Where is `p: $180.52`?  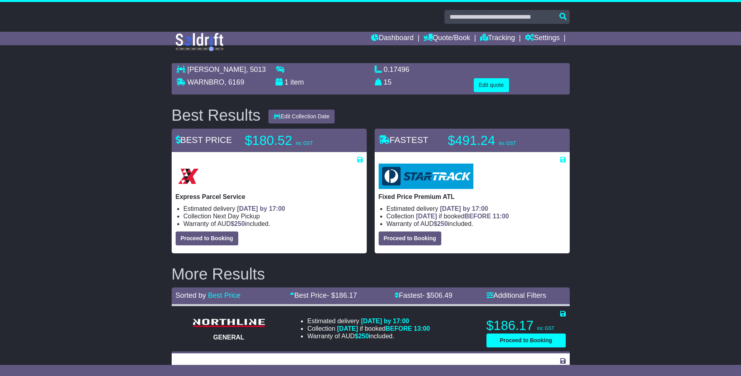 p: $180.52 is located at coordinates (295, 140).